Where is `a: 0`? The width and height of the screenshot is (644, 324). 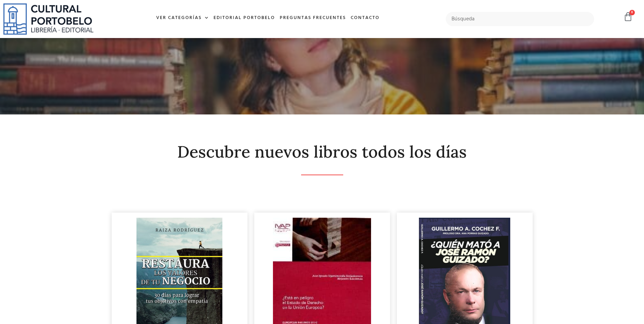 a: 0 is located at coordinates (628, 17).